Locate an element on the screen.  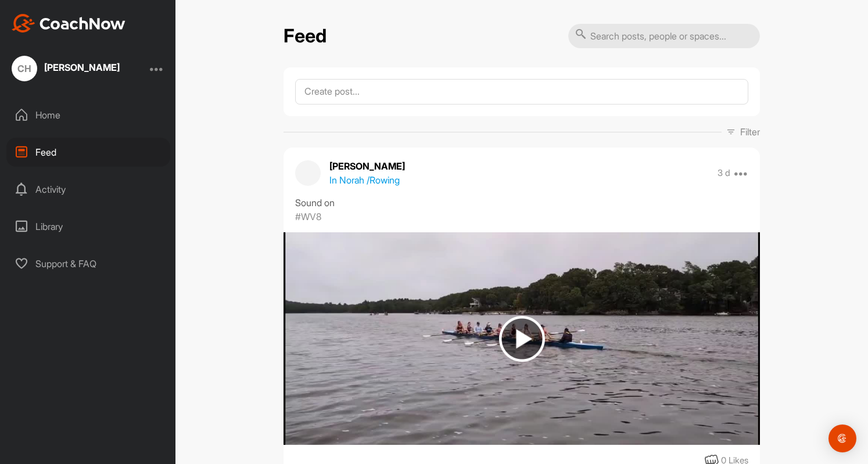
p: Filter is located at coordinates (750, 132).